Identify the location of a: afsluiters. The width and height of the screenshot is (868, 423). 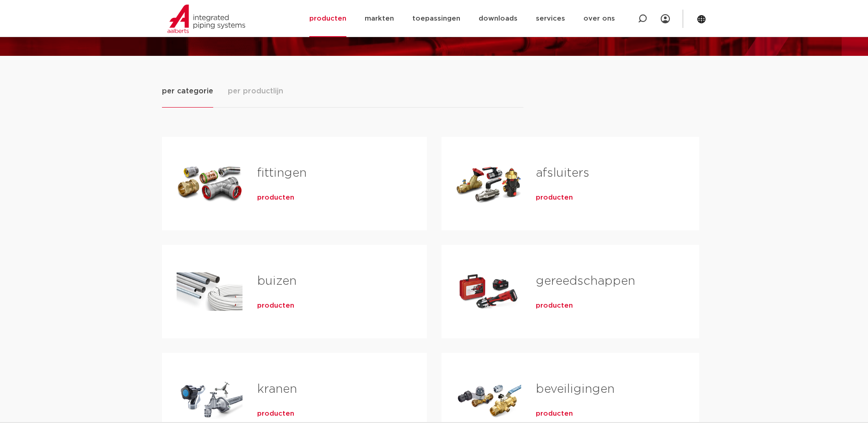
(562, 173).